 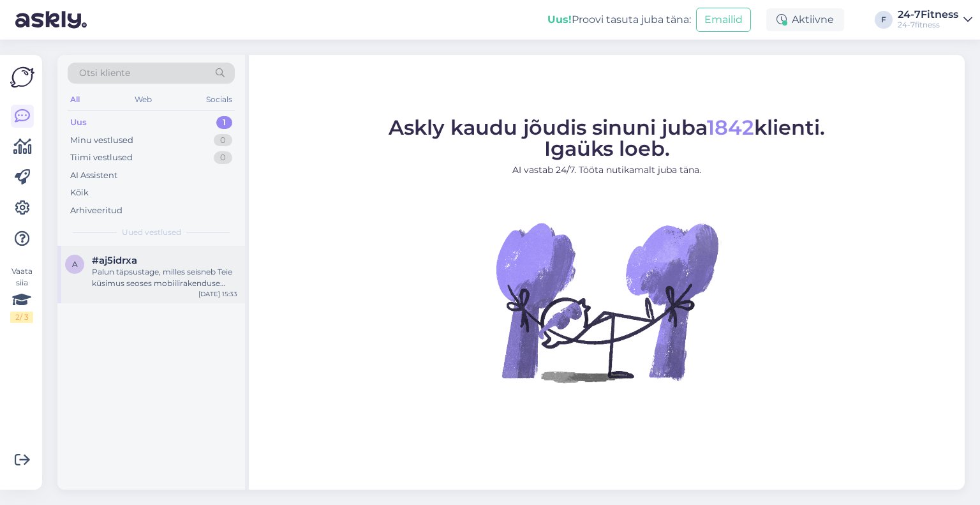 What do you see at coordinates (559, 19) in the screenshot?
I see `b: Uus!` at bounding box center [559, 19].